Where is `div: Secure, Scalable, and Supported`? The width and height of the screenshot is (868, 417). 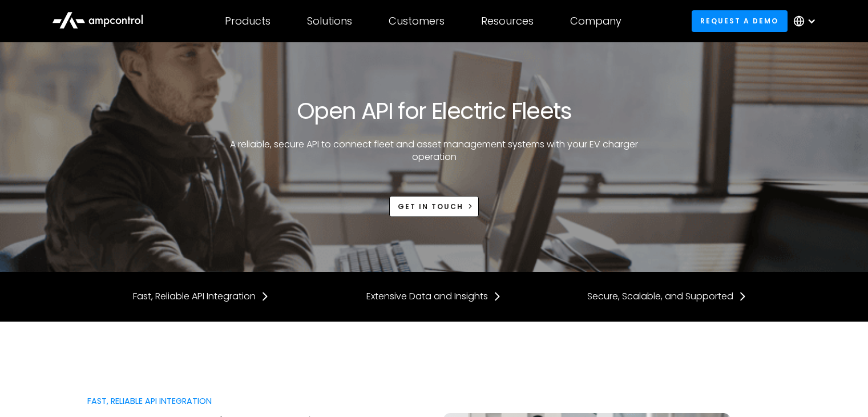 div: Secure, Scalable, and Supported is located at coordinates (660, 296).